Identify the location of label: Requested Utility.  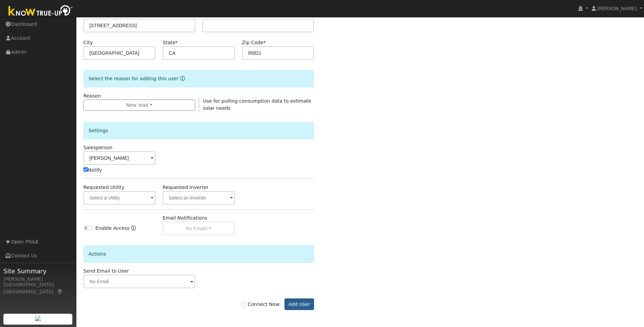
(104, 187).